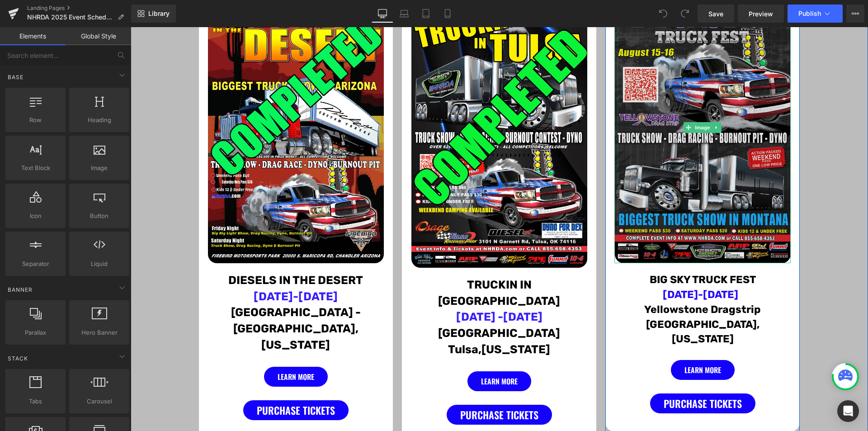 The image size is (868, 431). What do you see at coordinates (848, 412) in the screenshot?
I see `div: Open Intercom Messenger` at bounding box center [848, 412].